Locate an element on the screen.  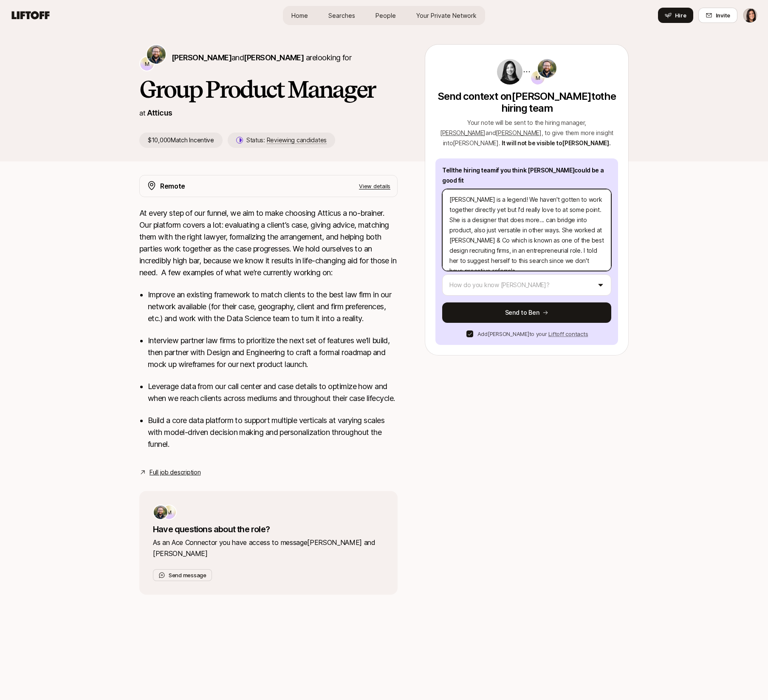
span: People is located at coordinates (385, 15).